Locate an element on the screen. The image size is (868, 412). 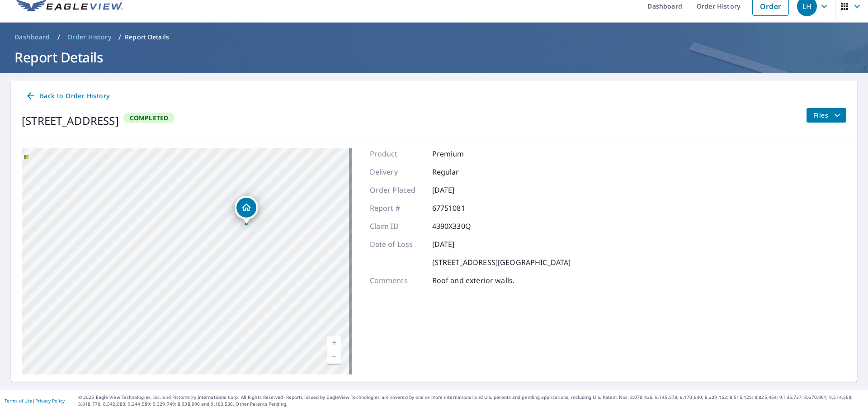
nav: breadcrumb is located at coordinates (434, 37).